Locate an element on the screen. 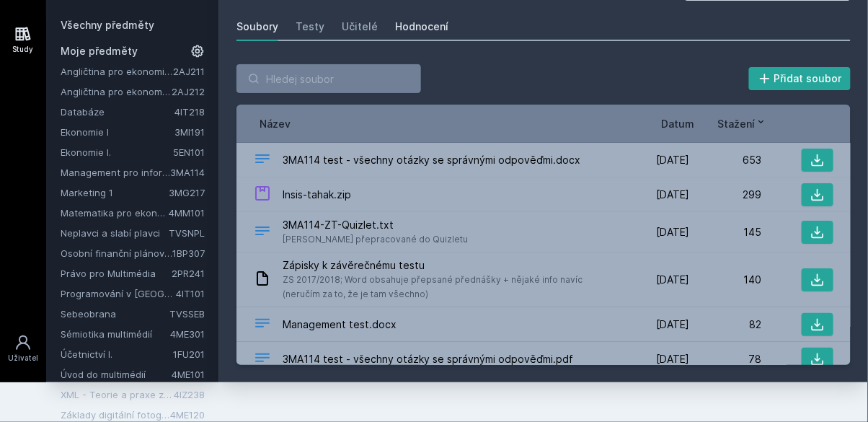  a: Ekonomie I. is located at coordinates (117, 152).